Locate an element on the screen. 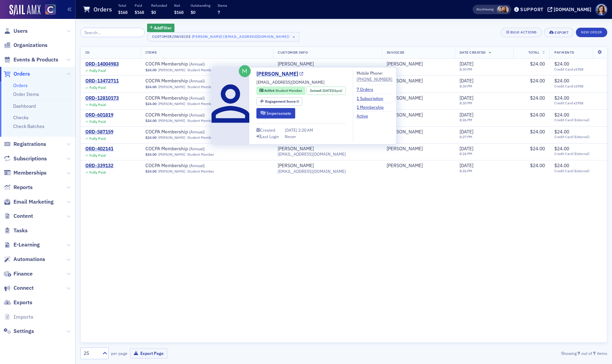 Image resolution: width=612 pixels, height=364 pixels. a: Reports is located at coordinates (18, 187).